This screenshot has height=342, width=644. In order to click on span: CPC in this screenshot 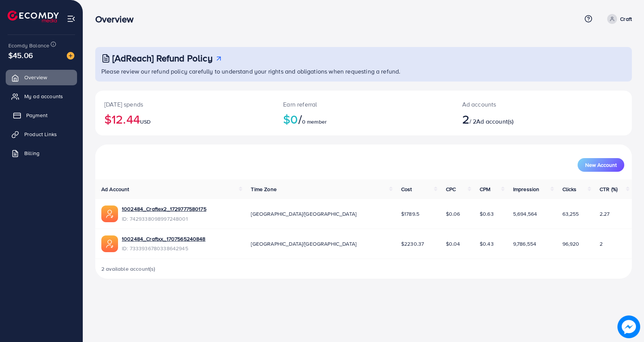, I will do `click(451, 189)`.